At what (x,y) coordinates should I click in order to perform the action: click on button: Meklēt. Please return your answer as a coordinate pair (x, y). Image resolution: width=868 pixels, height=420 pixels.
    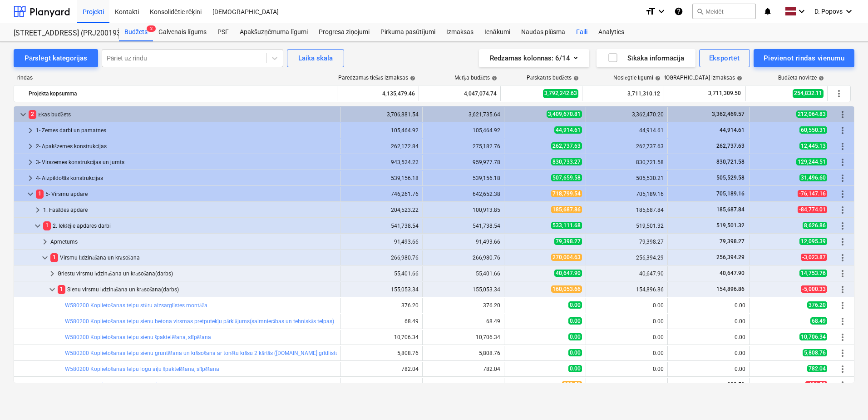
    Looking at the image, I should click on (724, 11).